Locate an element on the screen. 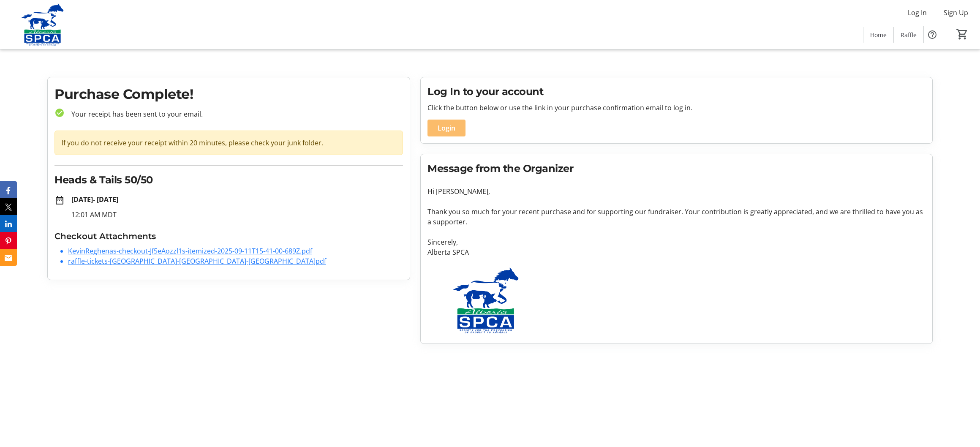  img: Alberta SPCA's Logo is located at coordinates (42, 24).